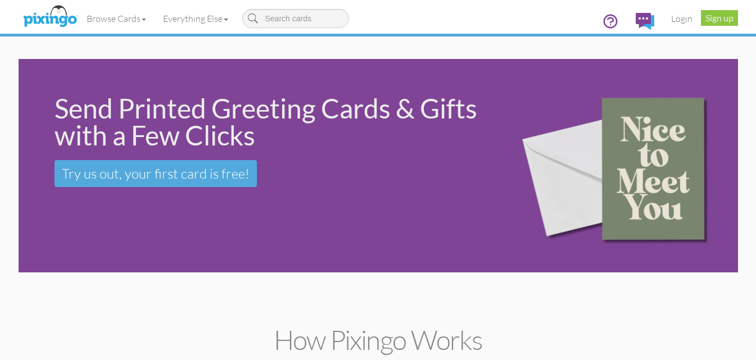  What do you see at coordinates (645, 21) in the screenshot?
I see `img: comments.svg` at bounding box center [645, 21].